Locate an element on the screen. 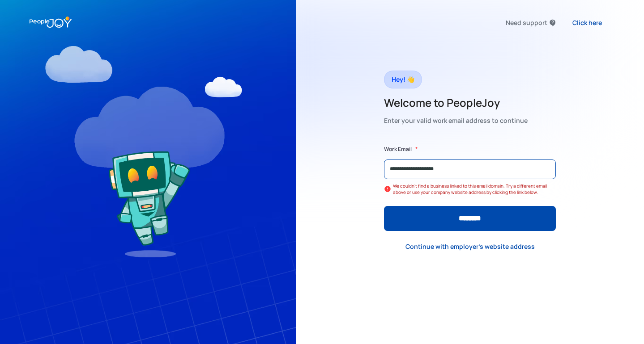  label: Work Email is located at coordinates (398, 149).